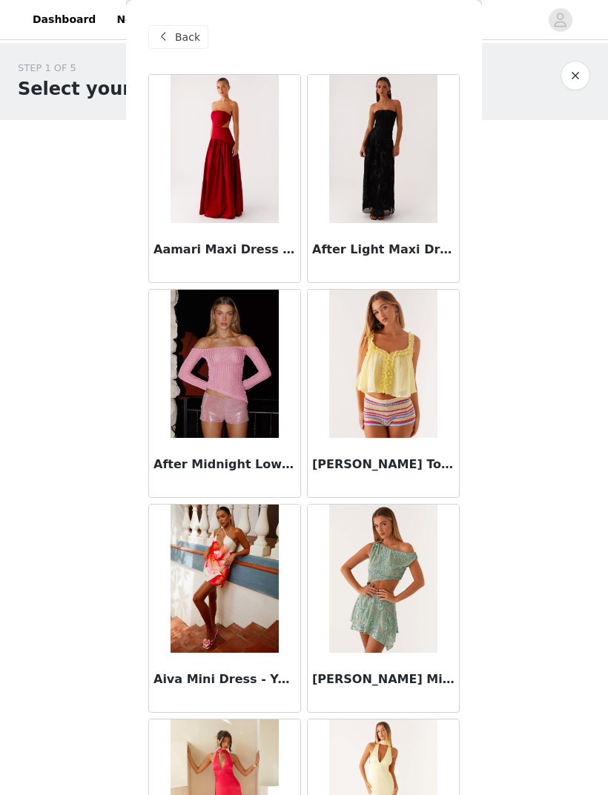 This screenshot has height=795, width=608. What do you see at coordinates (382, 364) in the screenshot?
I see `img: Aimee Top - Yellow` at bounding box center [382, 364].